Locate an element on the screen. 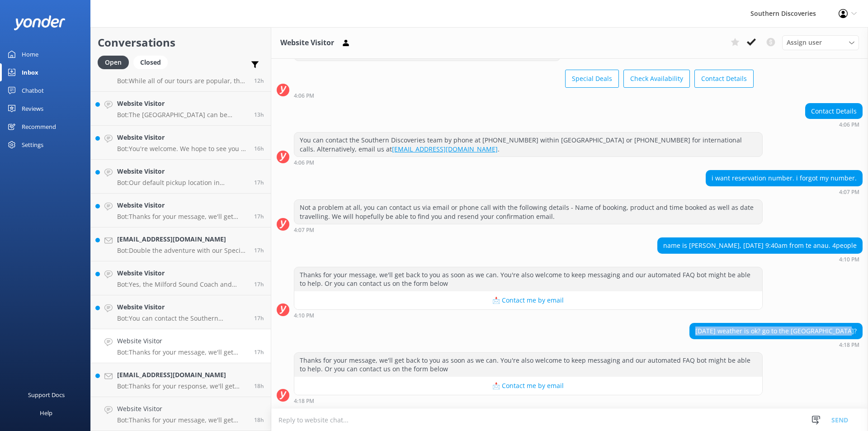 This screenshot has height=431, width=868. a: Open is located at coordinates (115, 62).